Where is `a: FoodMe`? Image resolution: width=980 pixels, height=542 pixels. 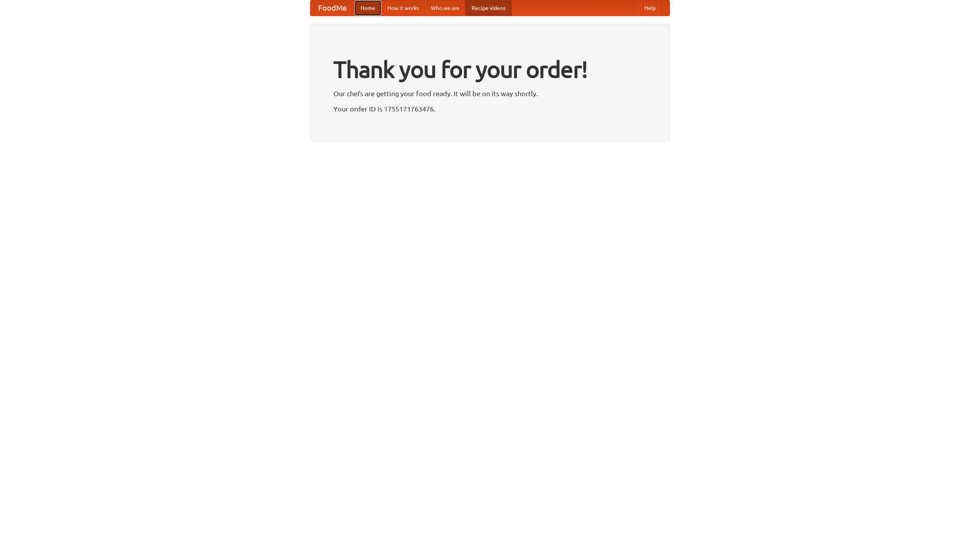
a: FoodMe is located at coordinates (332, 8).